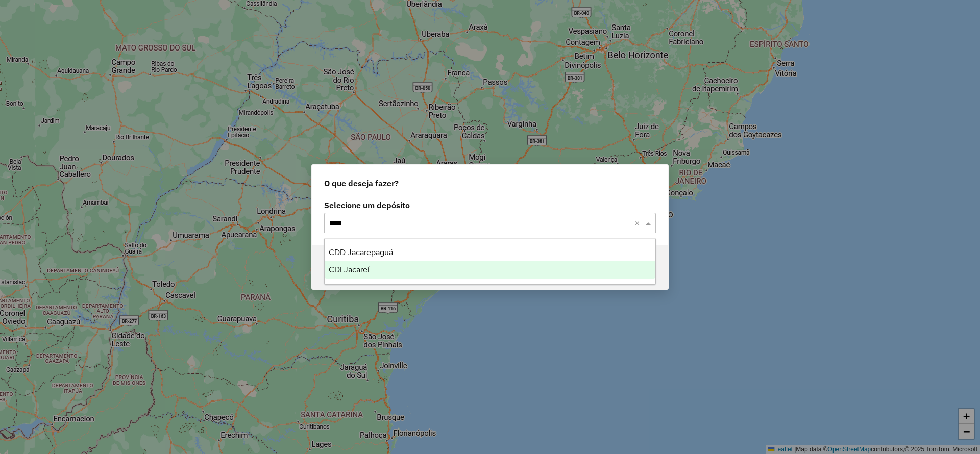  What do you see at coordinates (490, 205) in the screenshot?
I see `label: Selecione um depósito` at bounding box center [490, 205].